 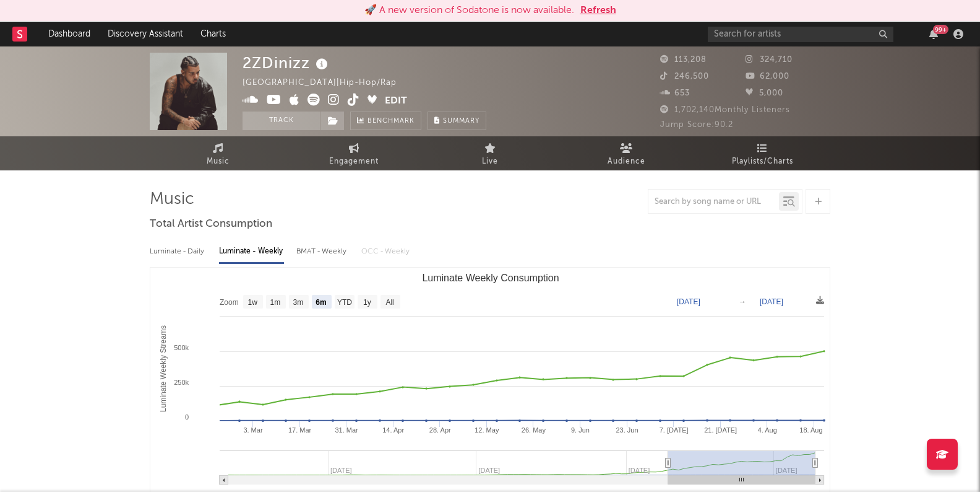 What do you see at coordinates (213, 34) in the screenshot?
I see `a: Charts` at bounding box center [213, 34].